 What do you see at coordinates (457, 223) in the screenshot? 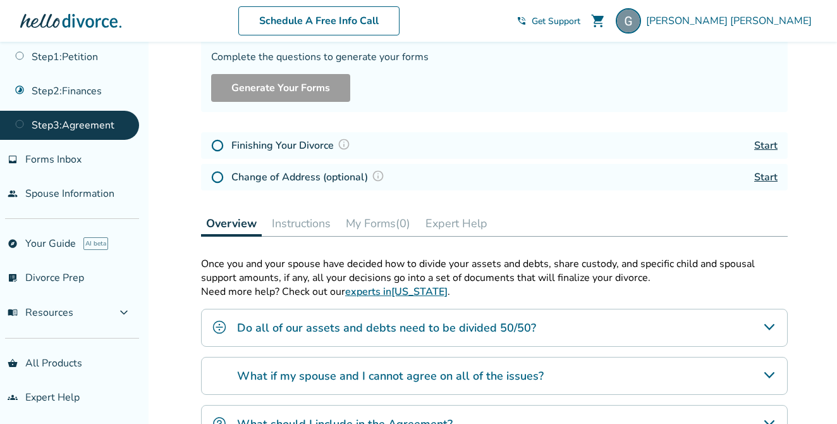
I see `button: Expert Help` at bounding box center [457, 223].